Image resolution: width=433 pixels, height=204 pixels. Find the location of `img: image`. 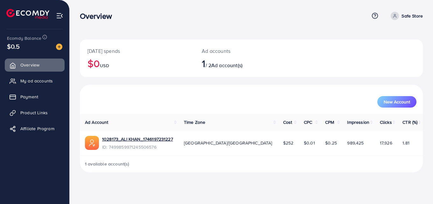

img: image is located at coordinates (59, 47).